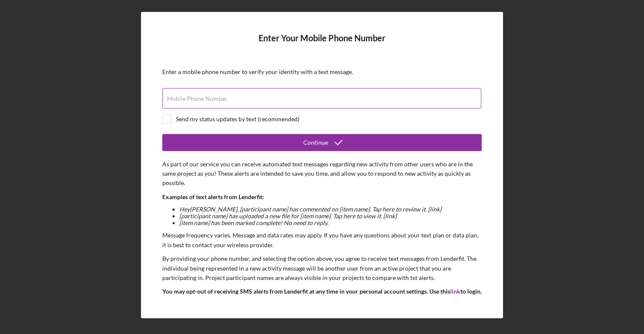 This screenshot has height=334, width=644. Describe the element at coordinates (322, 306) in the screenshot. I see `p: You may opt-out of receiving SMS alerts from Lenderfit at any time in your personal account setti...` at that location.